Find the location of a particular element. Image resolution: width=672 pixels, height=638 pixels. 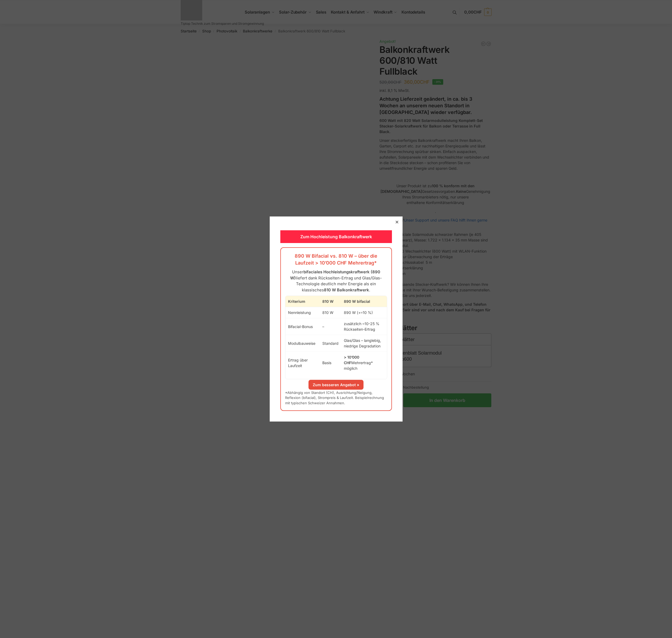

strong: > 10’000 CHF is located at coordinates (352, 360).